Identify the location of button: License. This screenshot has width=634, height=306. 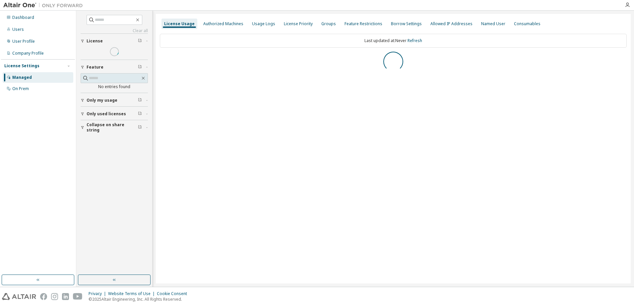
(114, 41).